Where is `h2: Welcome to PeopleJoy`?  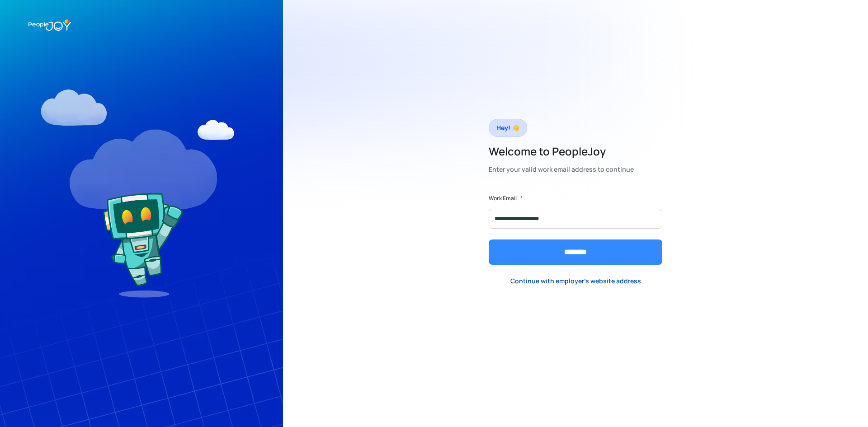 h2: Welcome to PeopleJoy is located at coordinates (561, 151).